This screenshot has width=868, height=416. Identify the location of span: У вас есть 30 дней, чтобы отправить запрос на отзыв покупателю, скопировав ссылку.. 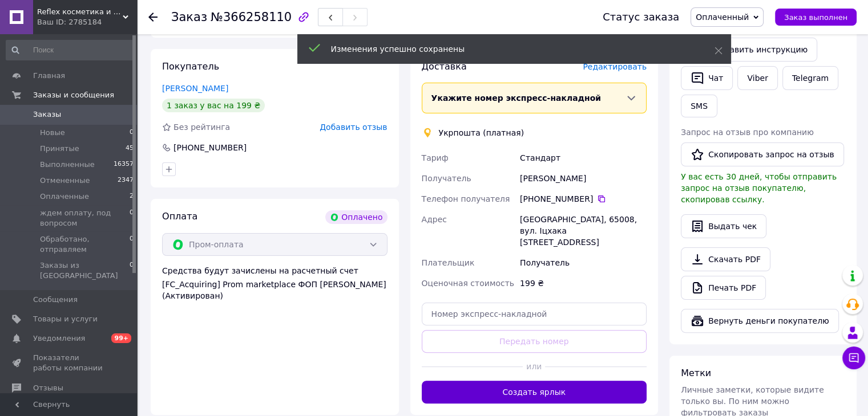
(758, 188).